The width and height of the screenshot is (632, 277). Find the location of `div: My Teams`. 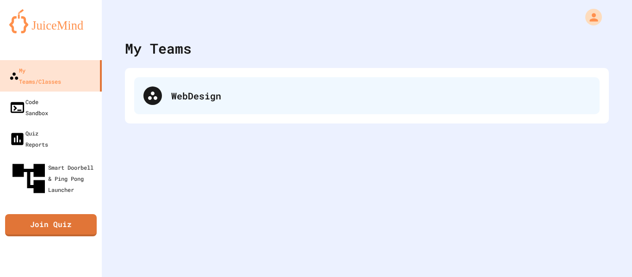

div: My Teams is located at coordinates (158, 48).